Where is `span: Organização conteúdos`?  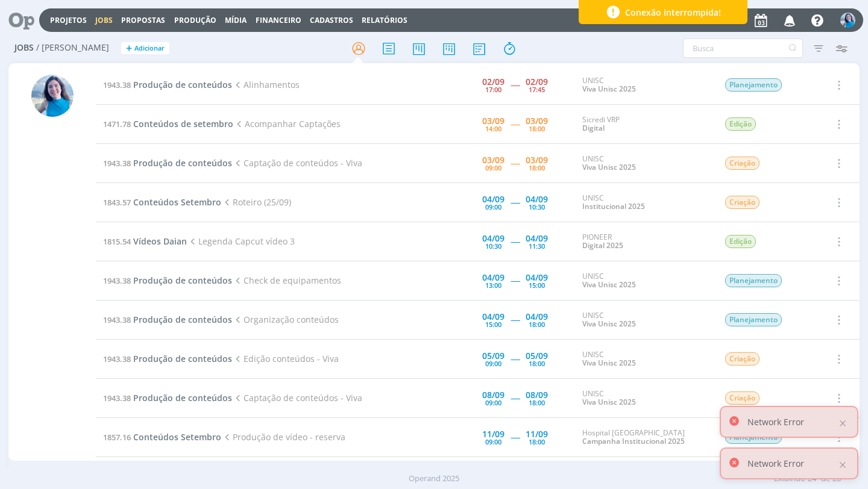 span: Organização conteúdos is located at coordinates (285, 319).